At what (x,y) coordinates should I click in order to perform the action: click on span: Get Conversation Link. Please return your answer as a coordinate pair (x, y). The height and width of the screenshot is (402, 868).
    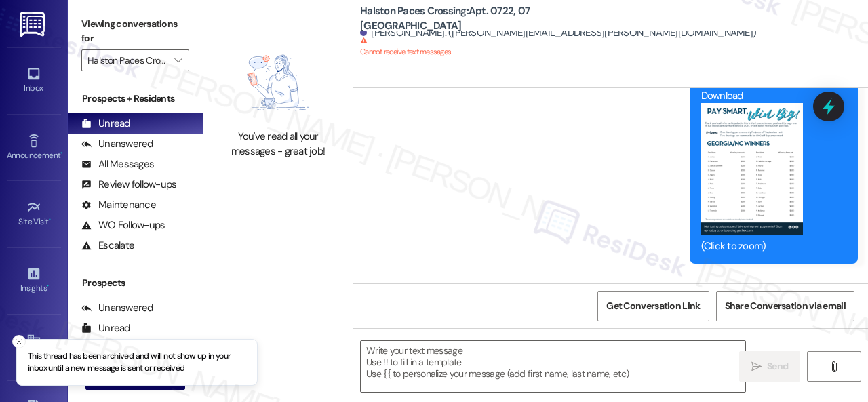
    Looking at the image, I should click on (653, 306).